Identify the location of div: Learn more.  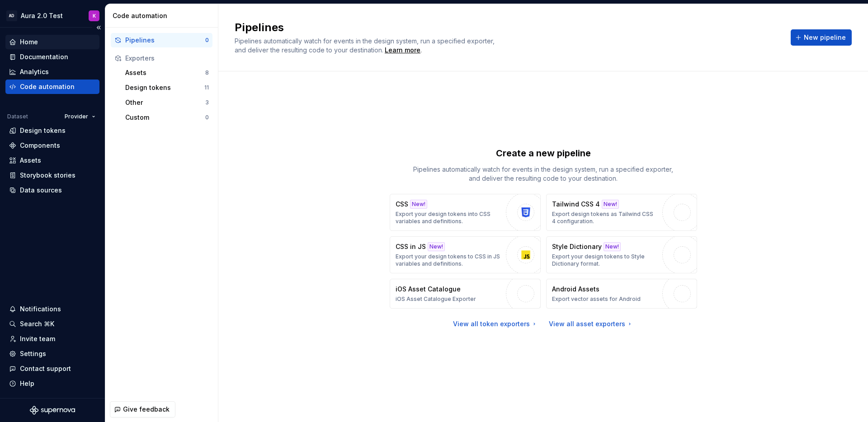
(402, 50).